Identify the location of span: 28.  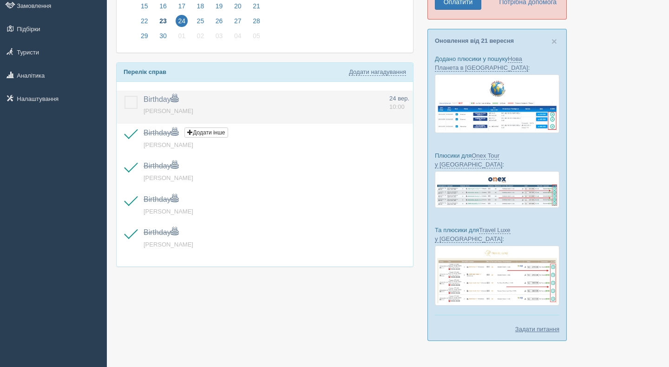
(257, 21).